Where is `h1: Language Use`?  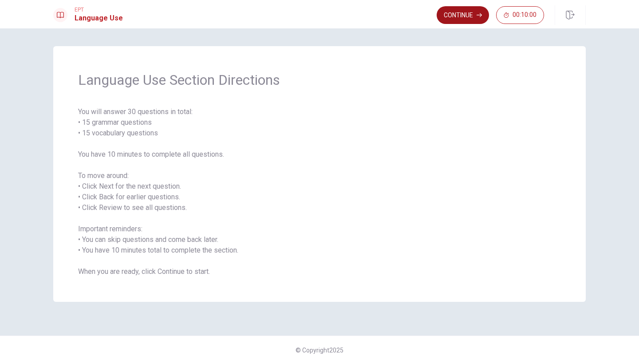 h1: Language Use is located at coordinates (99, 18).